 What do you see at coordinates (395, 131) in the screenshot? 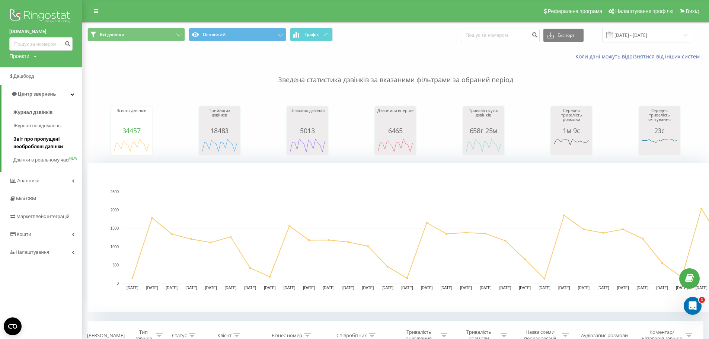
I see `div: 6465` at bounding box center [395, 131].